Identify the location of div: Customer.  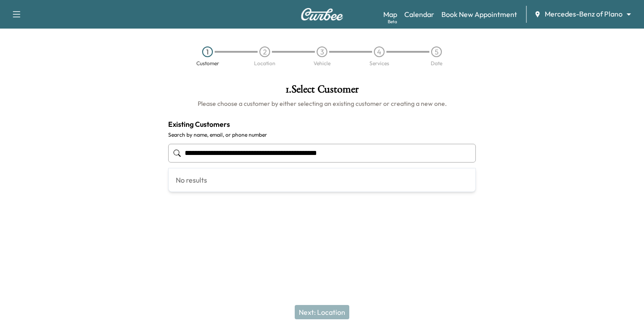
(207, 63).